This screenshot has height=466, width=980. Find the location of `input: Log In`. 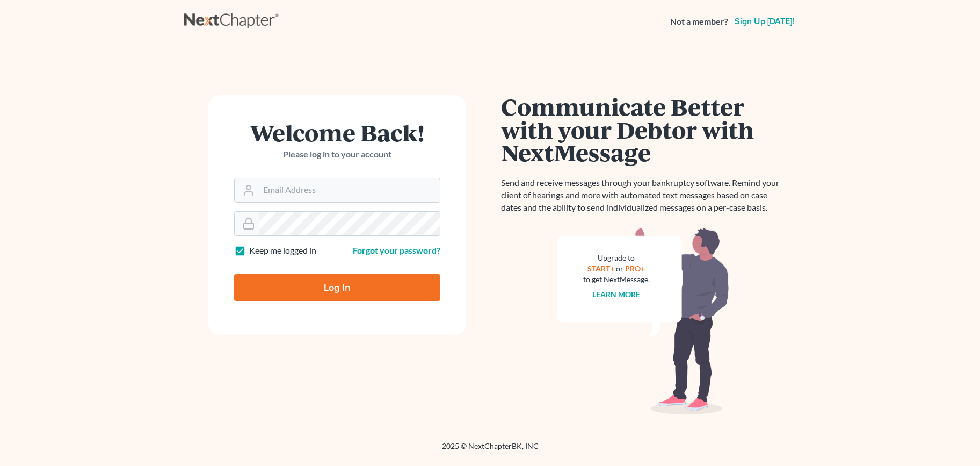

input: Log In is located at coordinates (338, 288).